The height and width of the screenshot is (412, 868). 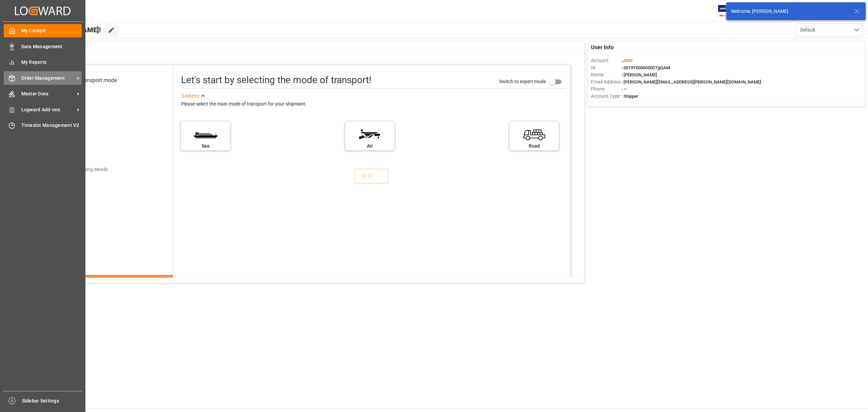 I want to click on span: : 0019Y0000050OTgQAM, so click(x=646, y=68).